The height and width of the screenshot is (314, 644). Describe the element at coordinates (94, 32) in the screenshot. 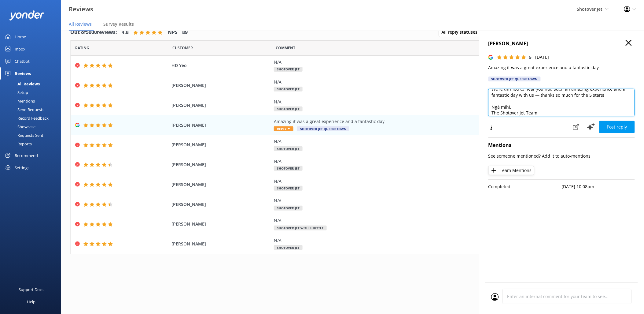

I see `h4: Out of 5000 reviews:` at that location.